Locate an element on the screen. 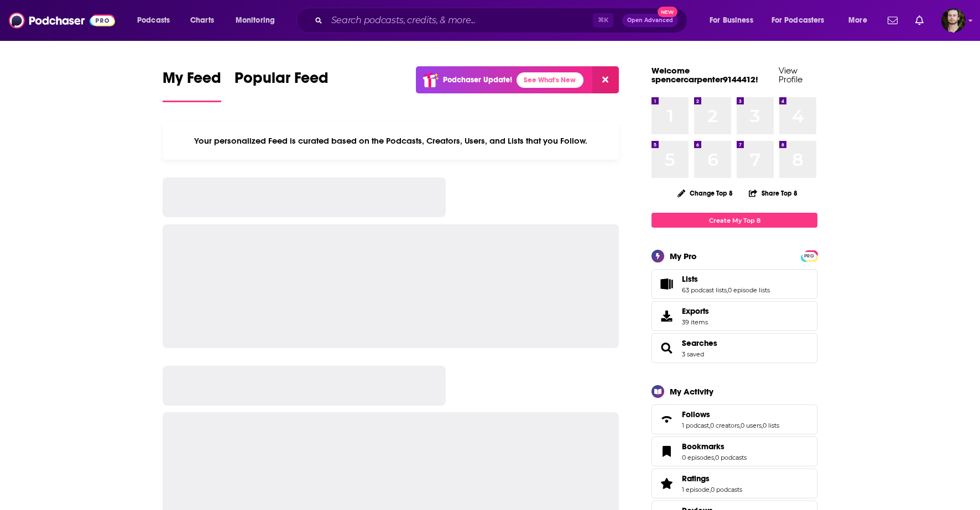 This screenshot has height=510, width=980. div: Your personalized Feed is curated based on the Podcasts, Creators, Users, and Lists that you Follow. is located at coordinates (391, 141).